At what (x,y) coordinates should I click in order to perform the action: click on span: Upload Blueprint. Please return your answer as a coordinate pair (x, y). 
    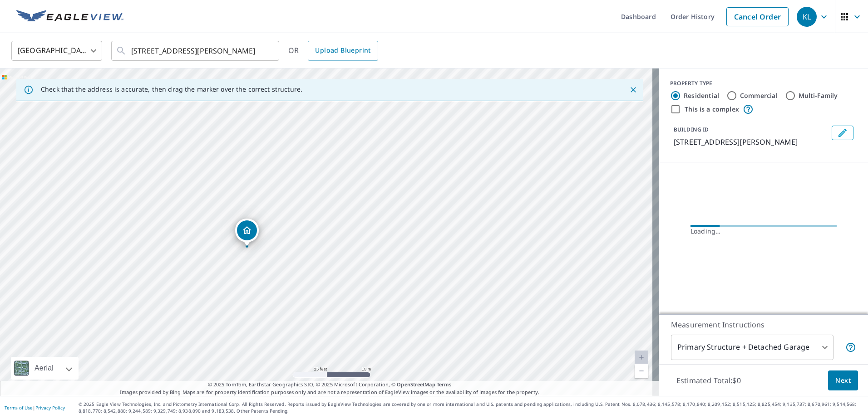
    Looking at the image, I should click on (342, 50).